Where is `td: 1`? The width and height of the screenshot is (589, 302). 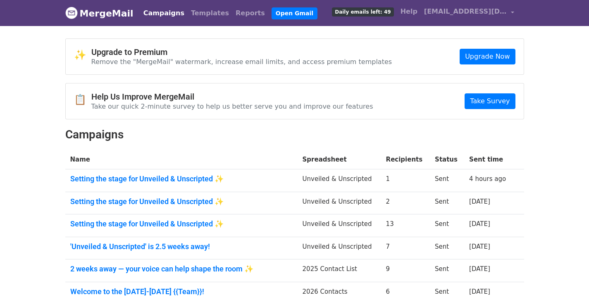
td: 1 is located at coordinates (406, 181).